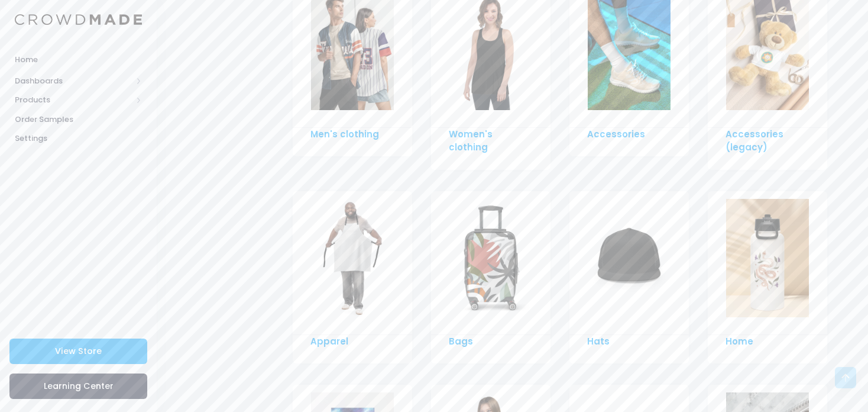 The width and height of the screenshot is (868, 412). Describe the element at coordinates (78, 351) in the screenshot. I see `span: View Store` at that location.